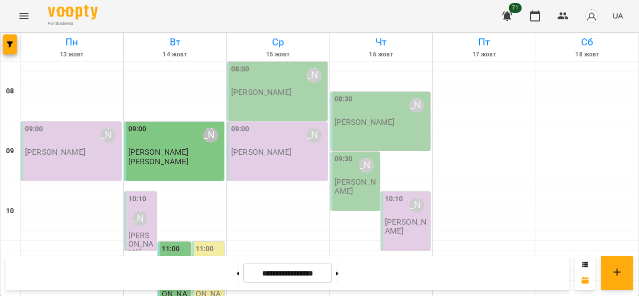 Image resolution: width=639 pixels, height=296 pixels. I want to click on h6: 10, so click(10, 211).